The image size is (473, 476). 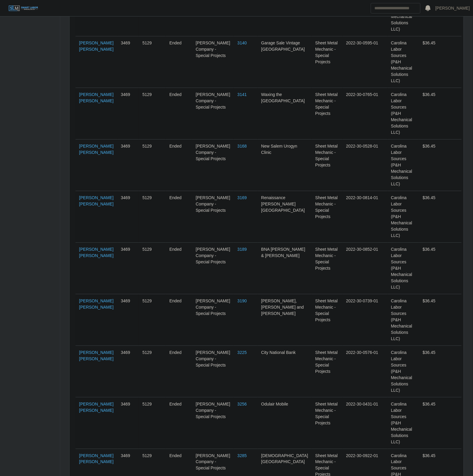 I want to click on img: SLM Logo, so click(x=23, y=8).